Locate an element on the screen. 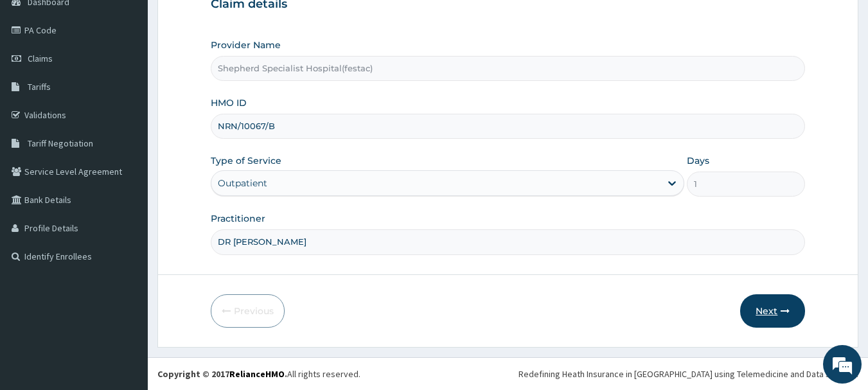  footer: All rights reserved. is located at coordinates (508, 374).